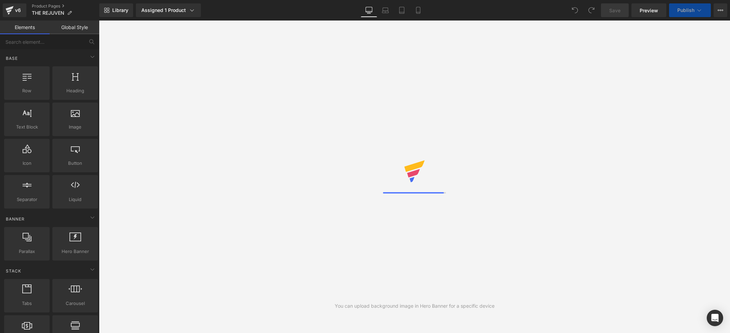 This screenshot has height=333, width=730. Describe the element at coordinates (649, 10) in the screenshot. I see `a: Preview` at that location.